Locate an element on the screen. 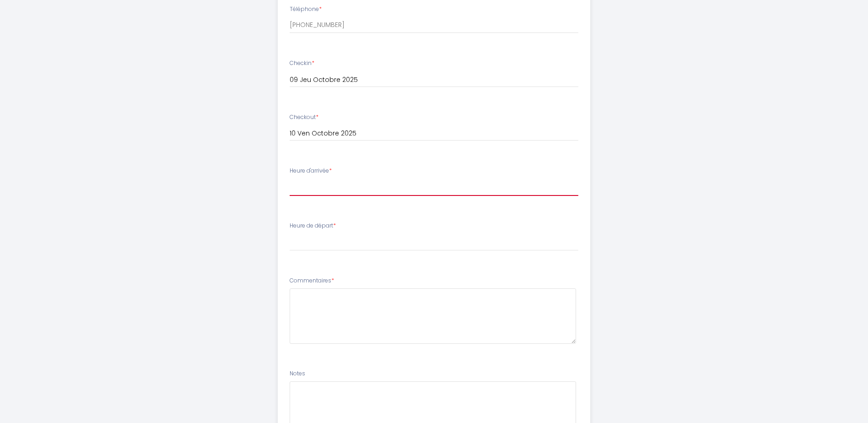 The image size is (868, 423). label: Checkin is located at coordinates (302, 63).